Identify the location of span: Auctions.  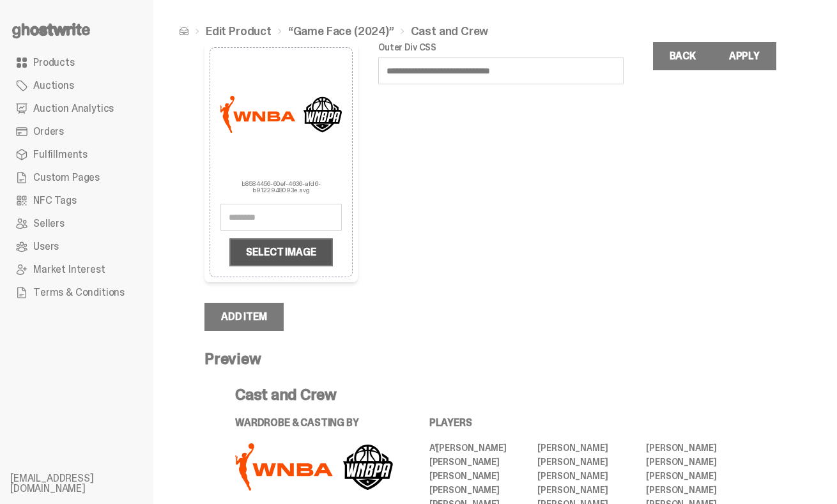
(53, 86).